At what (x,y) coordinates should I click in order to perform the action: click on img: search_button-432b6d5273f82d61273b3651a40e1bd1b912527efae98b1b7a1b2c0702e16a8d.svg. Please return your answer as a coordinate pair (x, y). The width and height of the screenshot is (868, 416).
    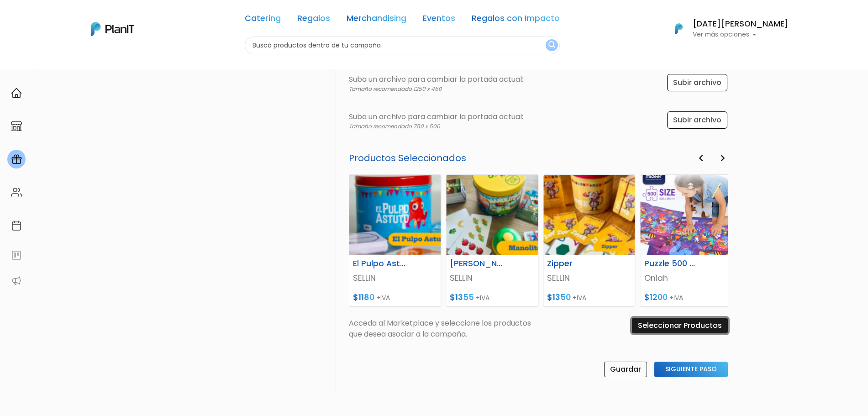
    Looking at the image, I should click on (551, 45).